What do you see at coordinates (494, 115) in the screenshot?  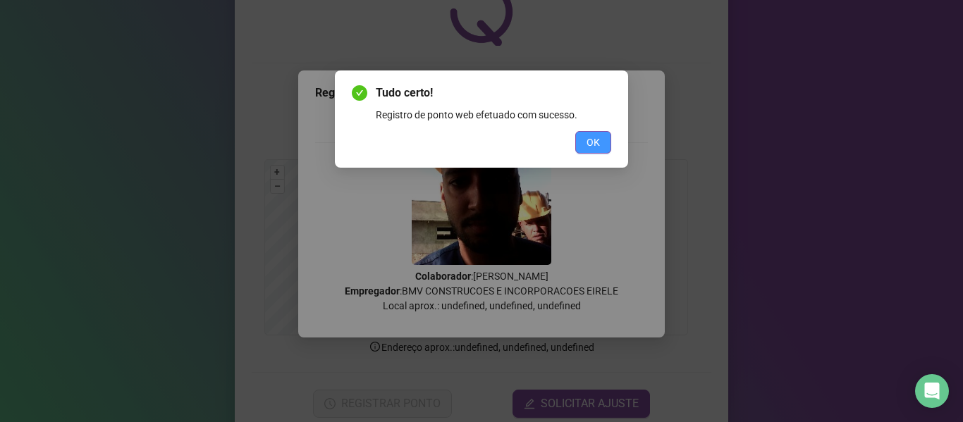 I see `div: Registro de ponto web efetuado com sucesso.` at bounding box center [494, 115].